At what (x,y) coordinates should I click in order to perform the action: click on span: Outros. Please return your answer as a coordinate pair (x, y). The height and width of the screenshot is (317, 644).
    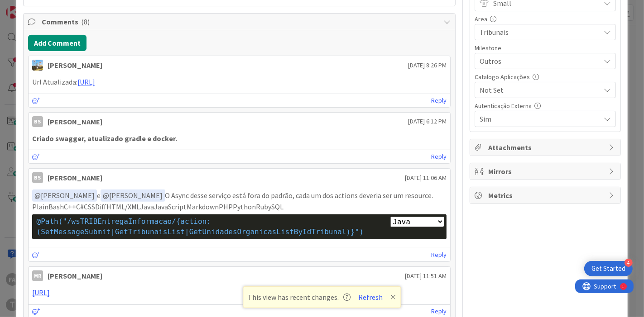
    Looking at the image, I should click on (538, 61).